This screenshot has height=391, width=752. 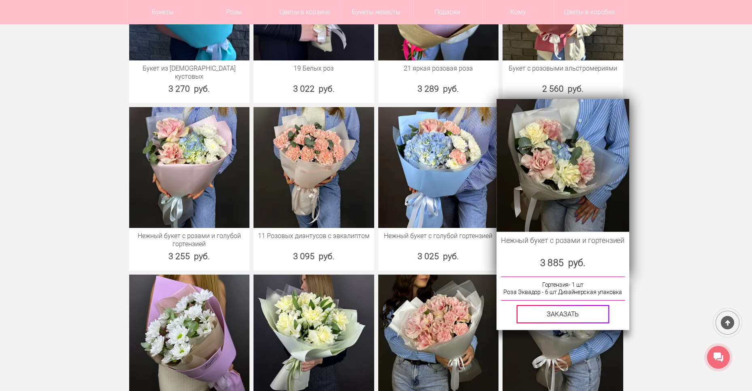 I want to click on div: Гортензия- 1 шт Роза Эквадор - 6 шт Дизайнерская упаковка, so click(x=563, y=288).